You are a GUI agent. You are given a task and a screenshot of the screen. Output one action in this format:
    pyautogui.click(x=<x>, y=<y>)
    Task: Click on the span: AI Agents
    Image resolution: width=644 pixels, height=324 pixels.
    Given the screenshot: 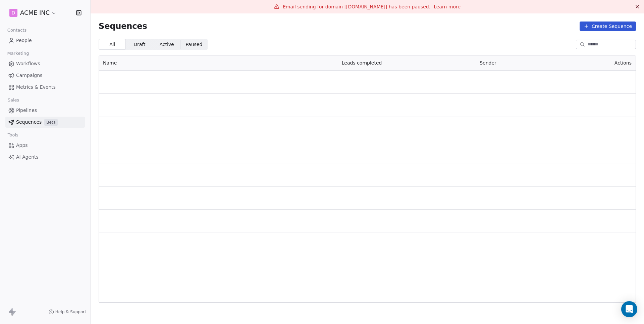 What is the action you would take?
    pyautogui.click(x=27, y=157)
    